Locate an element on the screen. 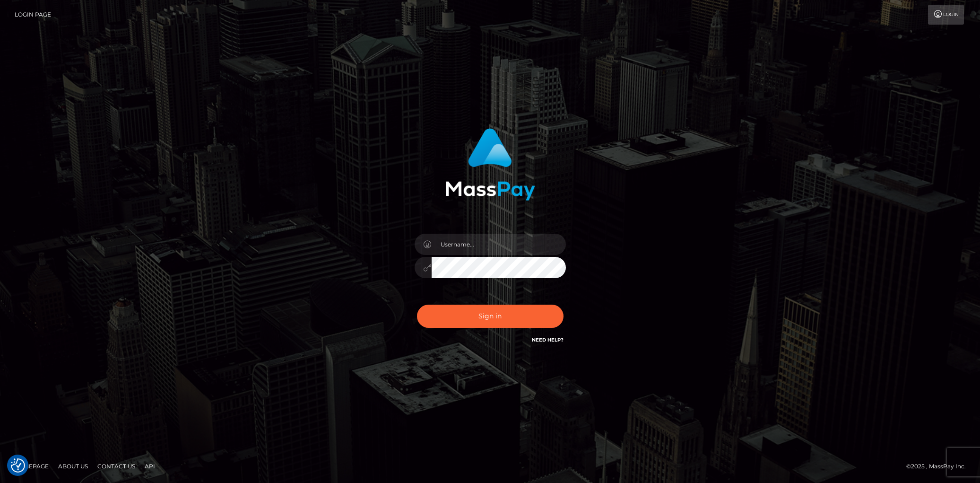  button: Consent Preferences is located at coordinates (18, 466).